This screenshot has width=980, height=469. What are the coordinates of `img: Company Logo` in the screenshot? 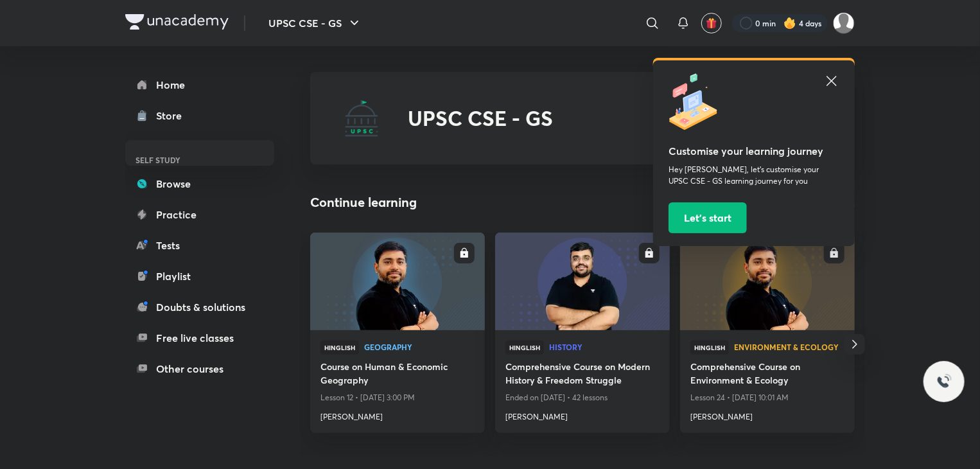 It's located at (176, 22).